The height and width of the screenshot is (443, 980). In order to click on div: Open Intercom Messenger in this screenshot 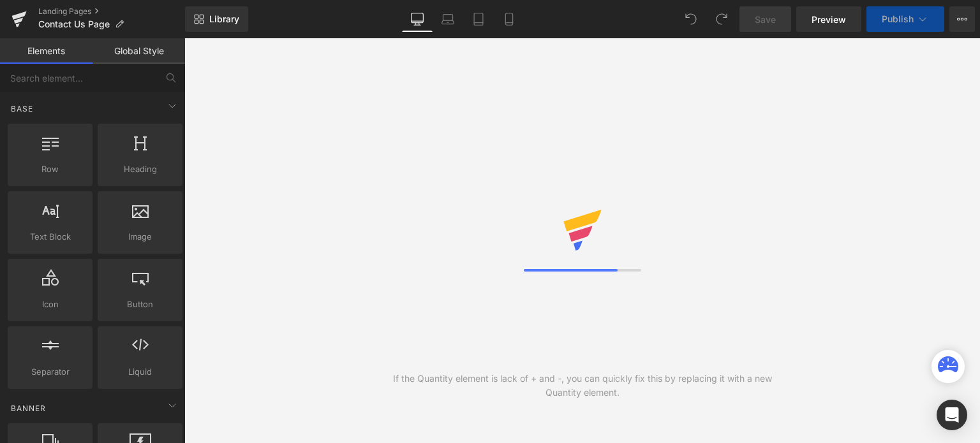, I will do `click(953, 415)`.